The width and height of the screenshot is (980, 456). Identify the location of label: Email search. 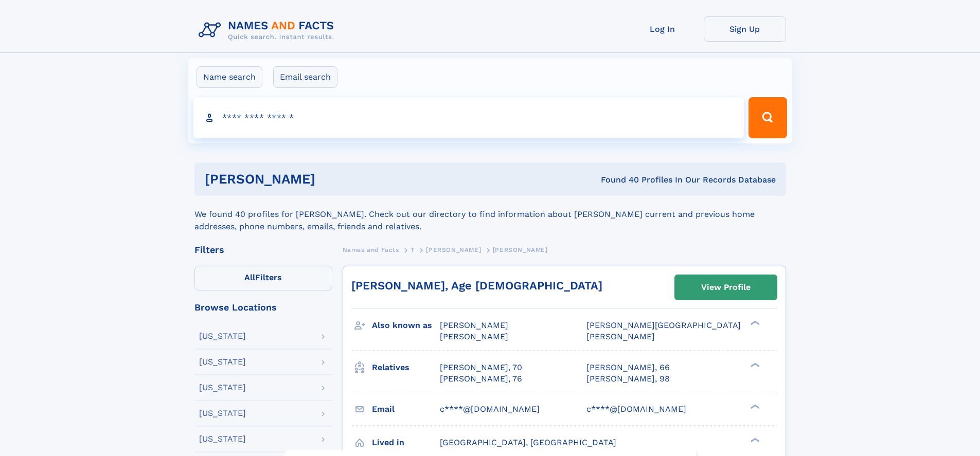
(305, 77).